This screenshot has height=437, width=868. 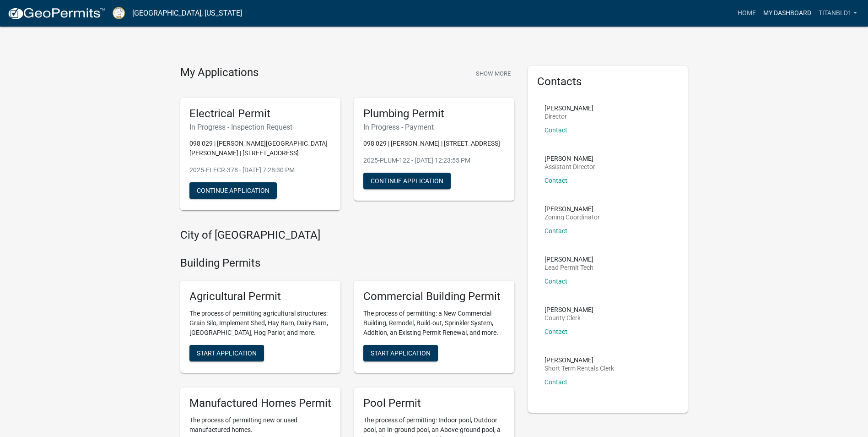 I want to click on h4: My Applications, so click(x=219, y=73).